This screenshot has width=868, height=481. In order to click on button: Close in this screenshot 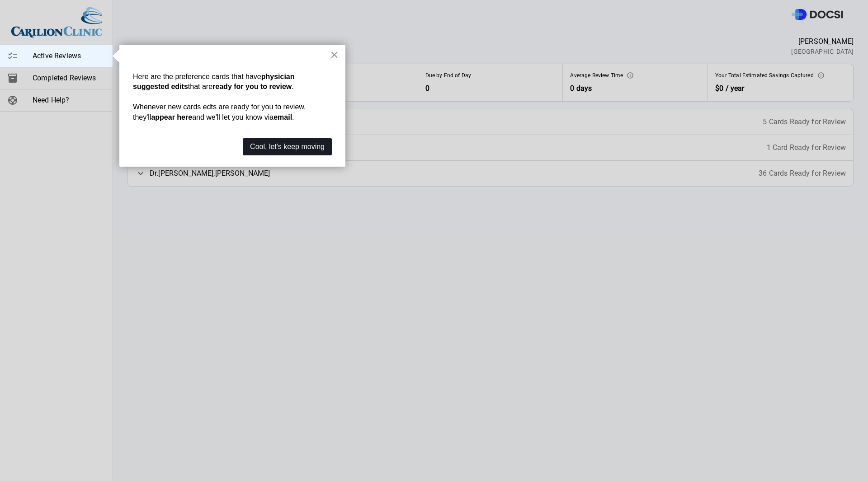, I will do `click(334, 55)`.